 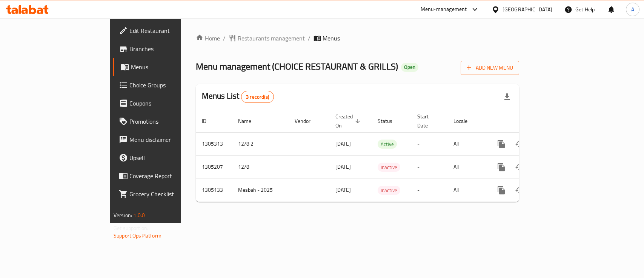 I want to click on td: Mesbah - 2025, so click(x=261, y=190).